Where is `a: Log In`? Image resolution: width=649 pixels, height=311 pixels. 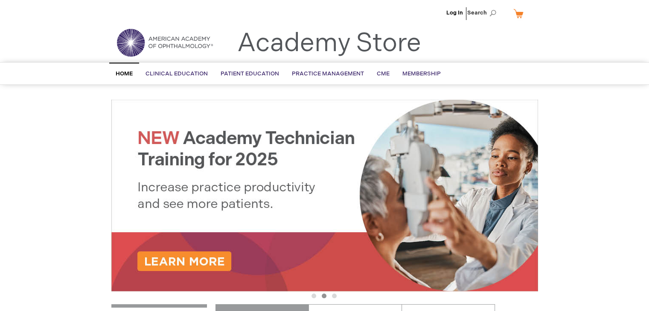 a: Log In is located at coordinates (454, 13).